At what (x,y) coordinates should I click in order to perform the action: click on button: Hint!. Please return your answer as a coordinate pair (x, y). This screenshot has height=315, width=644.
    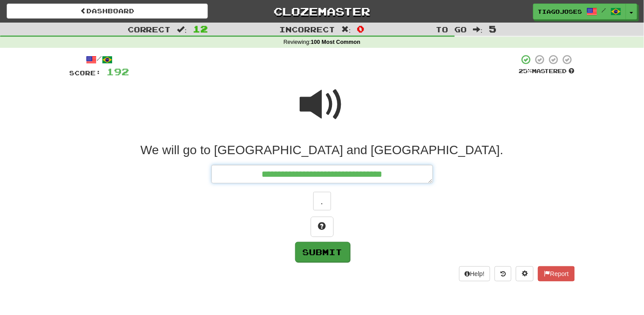
    Looking at the image, I should click on (322, 227).